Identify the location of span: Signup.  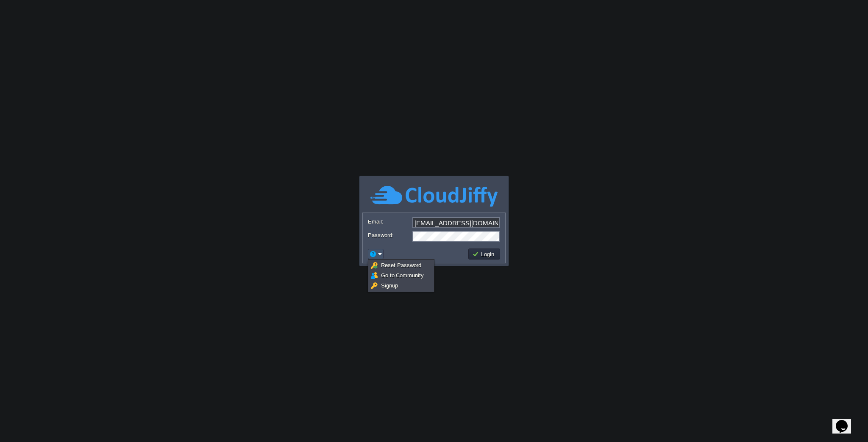
(389, 286).